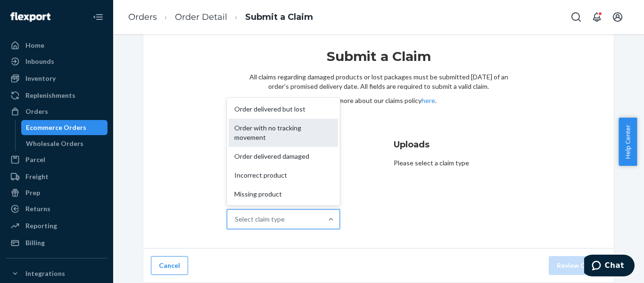 The width and height of the screenshot is (644, 283). I want to click on div: Incorrect product, so click(283, 175).